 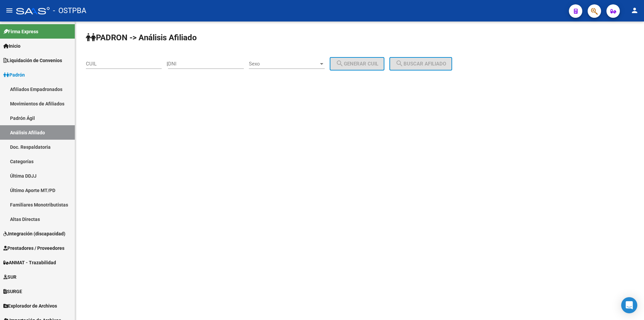 I want to click on span: Explorador de Archivos, so click(x=31, y=306).